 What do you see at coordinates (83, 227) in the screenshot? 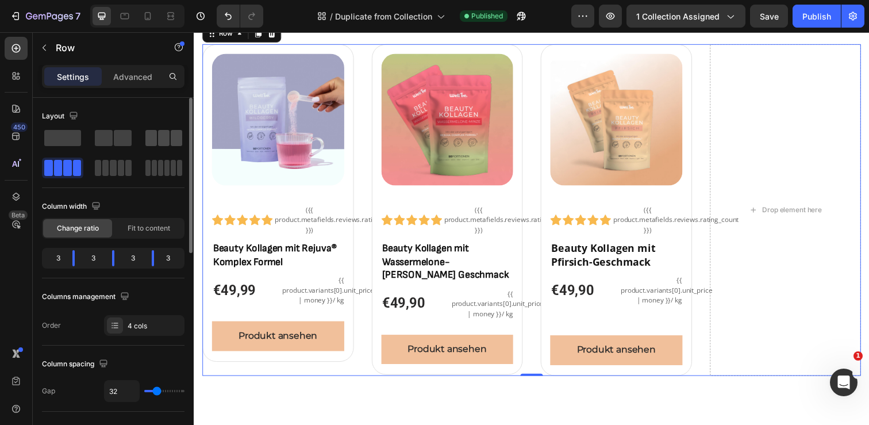
I see `a: Beauty Kollagen mit Rejuva® Komplex Formel` at bounding box center [83, 227].